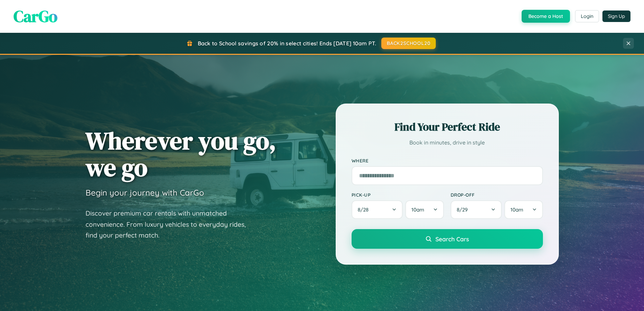 This screenshot has height=311, width=644. Describe the element at coordinates (170, 224) in the screenshot. I see `p: Discover premium car rentals with unmatched convenience. From luxury vehicles to everyday rides, ...` at that location.